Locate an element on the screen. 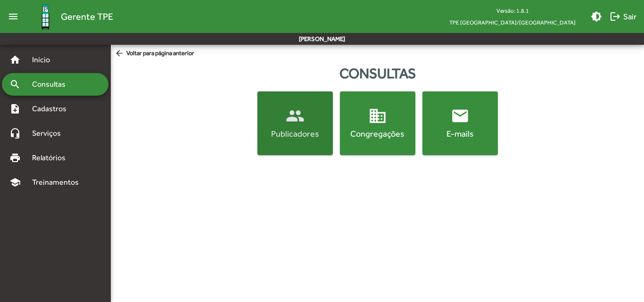 The image size is (644, 302). button: Sair is located at coordinates (623, 16).